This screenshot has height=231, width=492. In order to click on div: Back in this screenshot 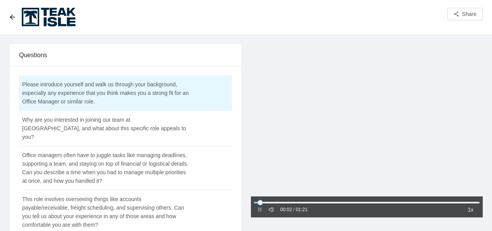, I will do `click(12, 17)`.